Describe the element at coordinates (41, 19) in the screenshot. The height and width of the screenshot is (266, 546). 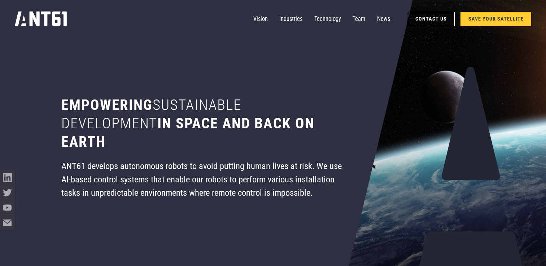
I see `a: home` at that location.